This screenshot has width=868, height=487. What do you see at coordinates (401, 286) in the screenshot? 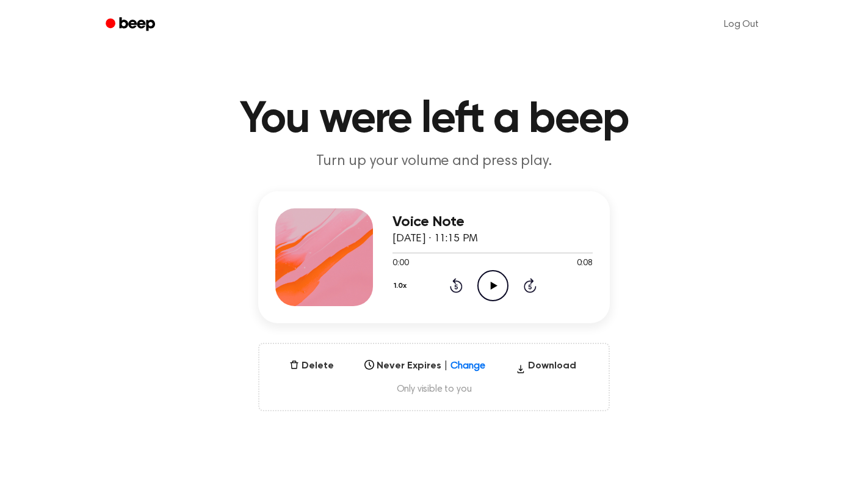
I see `button: 1.0x` at bounding box center [401, 286].